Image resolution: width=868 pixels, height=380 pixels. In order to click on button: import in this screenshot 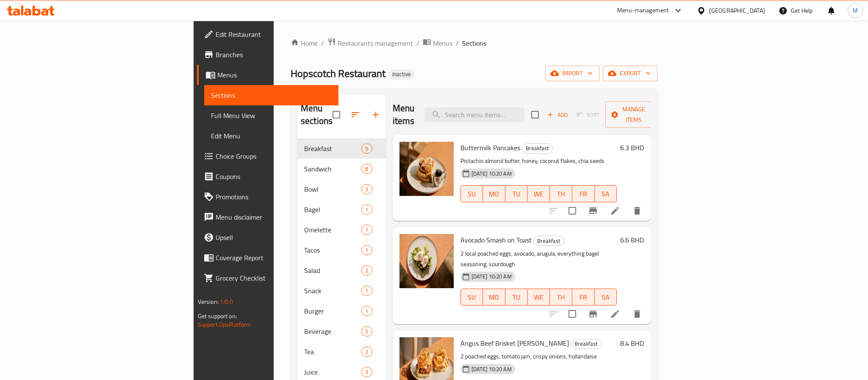, I will do `click(573, 74)`.